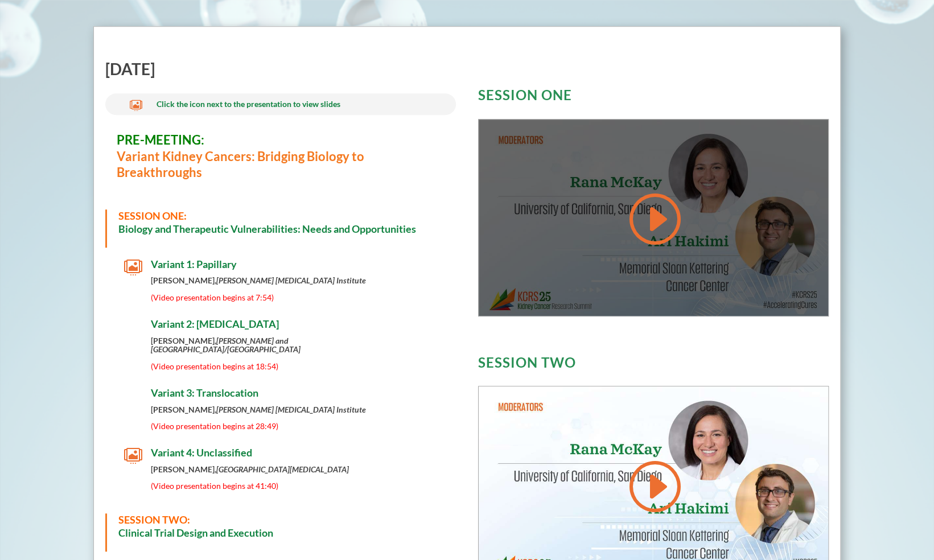 This screenshot has width=934, height=560. Describe the element at coordinates (215, 485) in the screenshot. I see `span: (Video presentation begins at 41:40)` at that location.